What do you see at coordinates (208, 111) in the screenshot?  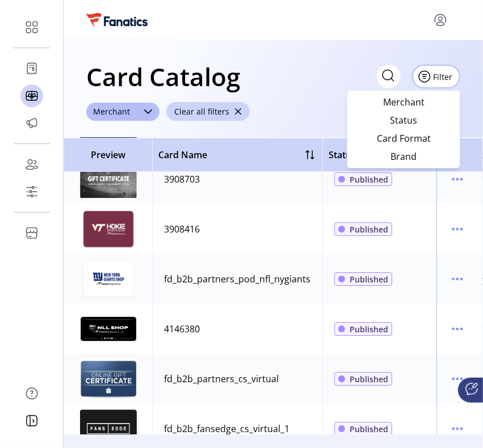 I see `button: Clear all filters` at bounding box center [208, 111].